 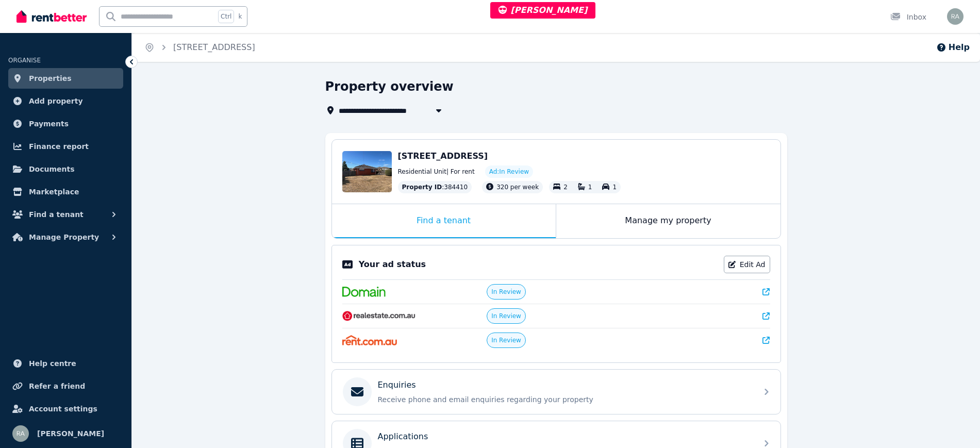 I want to click on button: Help, so click(x=953, y=47).